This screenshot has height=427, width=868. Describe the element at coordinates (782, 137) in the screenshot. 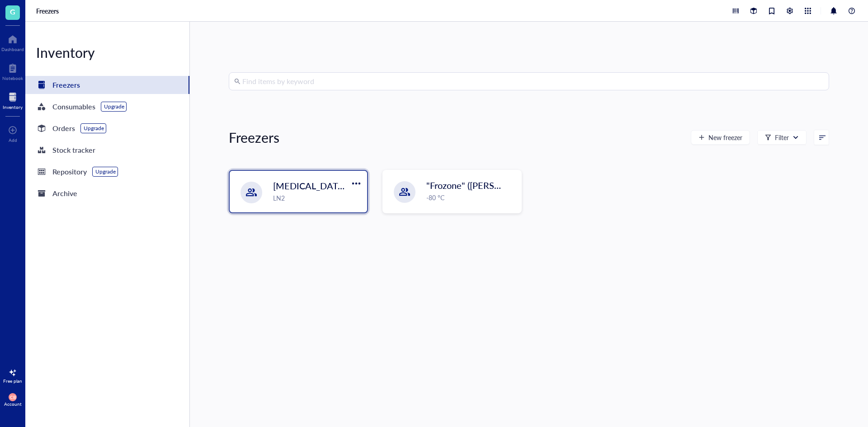

I see `div: Filter` at that location.